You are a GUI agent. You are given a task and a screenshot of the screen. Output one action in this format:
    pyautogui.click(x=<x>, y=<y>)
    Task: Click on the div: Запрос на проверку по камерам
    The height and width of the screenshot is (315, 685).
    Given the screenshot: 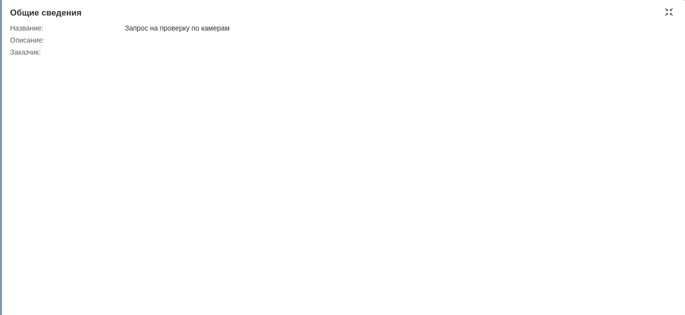 What is the action you would take?
    pyautogui.click(x=397, y=28)
    